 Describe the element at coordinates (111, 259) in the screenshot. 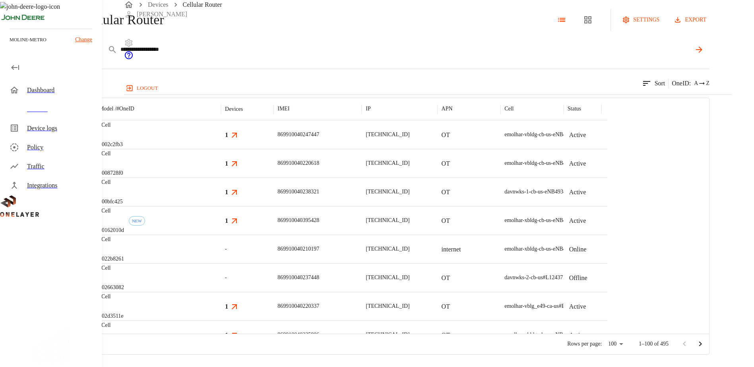

I see `p: #022b8261` at that location.